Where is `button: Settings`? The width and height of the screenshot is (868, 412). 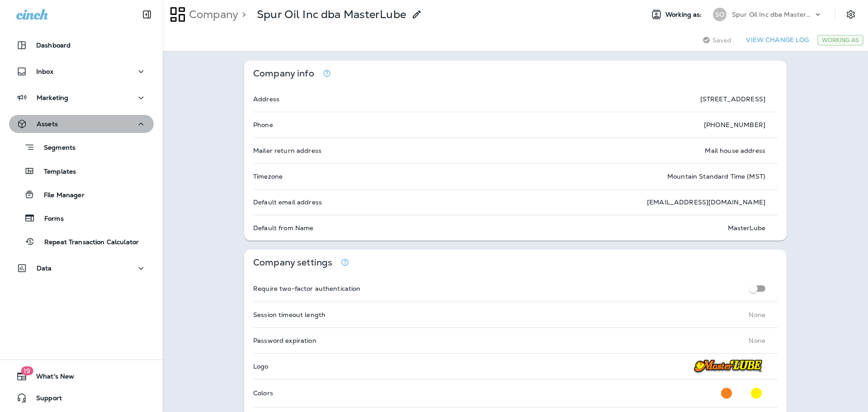 button: Settings is located at coordinates (851, 15).